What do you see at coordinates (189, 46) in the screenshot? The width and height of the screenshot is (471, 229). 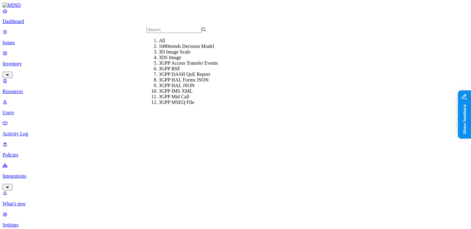 I see `div: 1000minds Decision Model` at bounding box center [189, 46].